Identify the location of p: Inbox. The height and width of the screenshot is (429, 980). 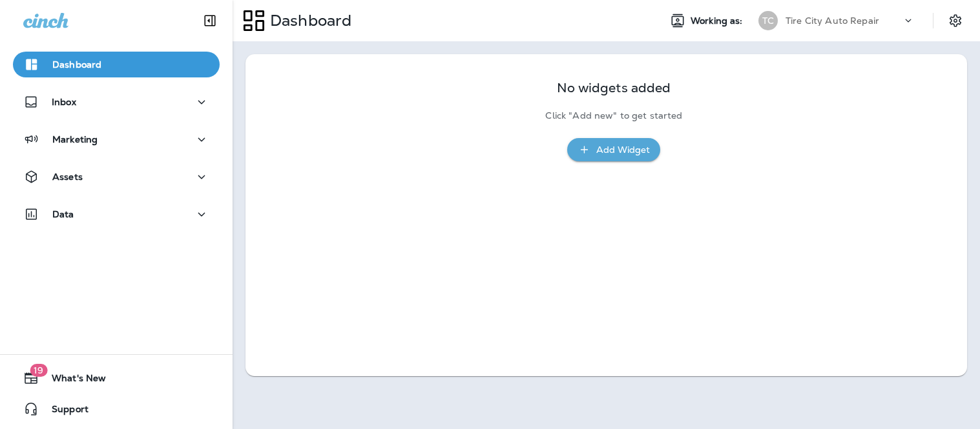
(64, 102).